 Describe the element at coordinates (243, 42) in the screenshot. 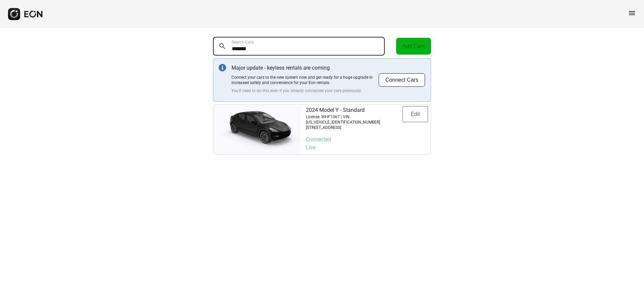

I see `label: Search Cars` at that location.